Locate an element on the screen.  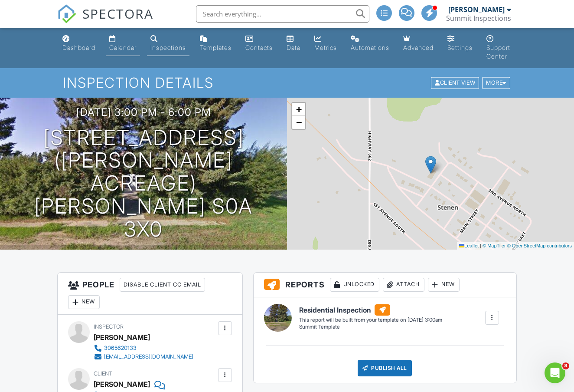
a: Inspections is located at coordinates (168, 43).